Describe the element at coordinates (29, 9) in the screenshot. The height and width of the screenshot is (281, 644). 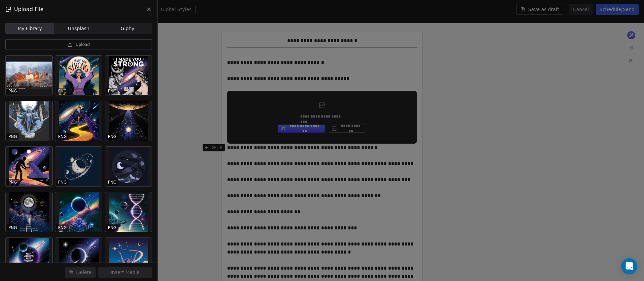
I see `span: Upload File` at that location.